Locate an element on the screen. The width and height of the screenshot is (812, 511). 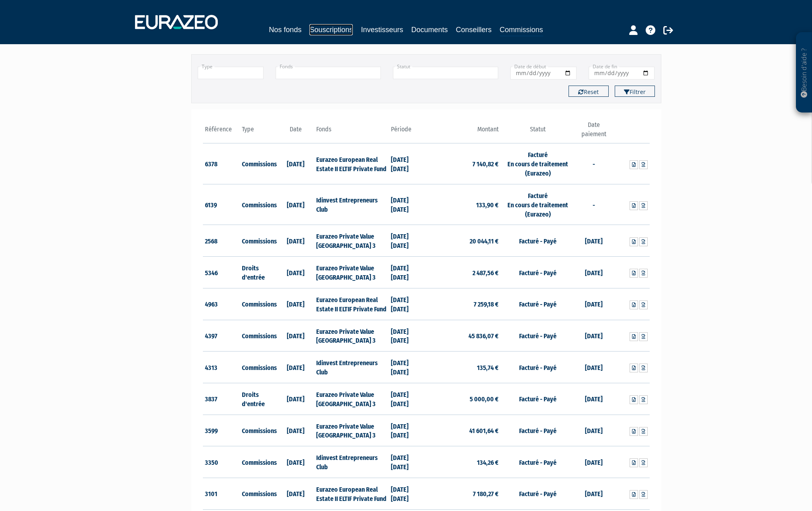
td: 6378 is located at coordinates (221, 164).